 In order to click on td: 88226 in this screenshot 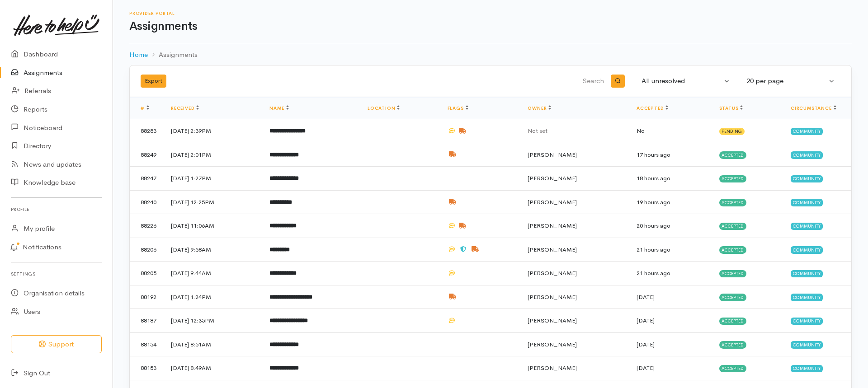, I will do `click(147, 226)`.